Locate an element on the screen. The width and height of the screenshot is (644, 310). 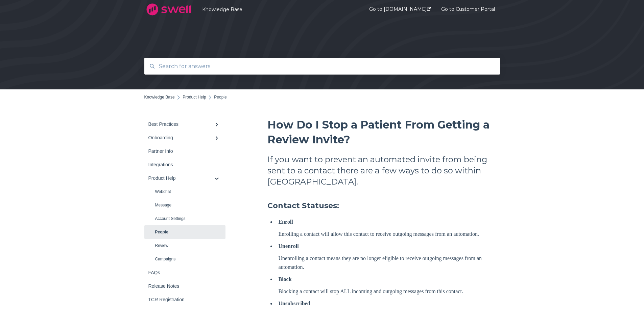
a: FAQs is located at coordinates (185, 273).